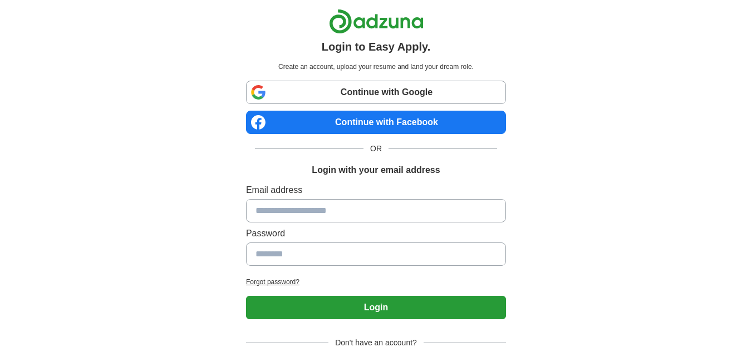  I want to click on label: Password, so click(376, 234).